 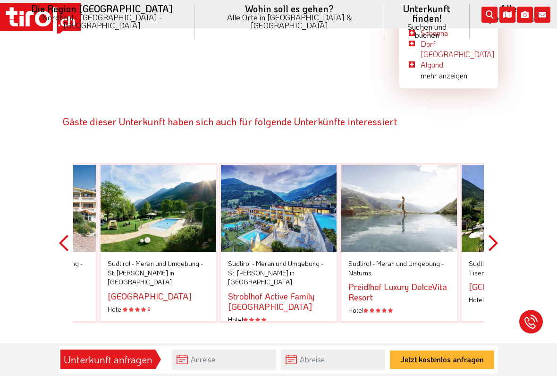 I want to click on button: Next, so click(x=493, y=243).